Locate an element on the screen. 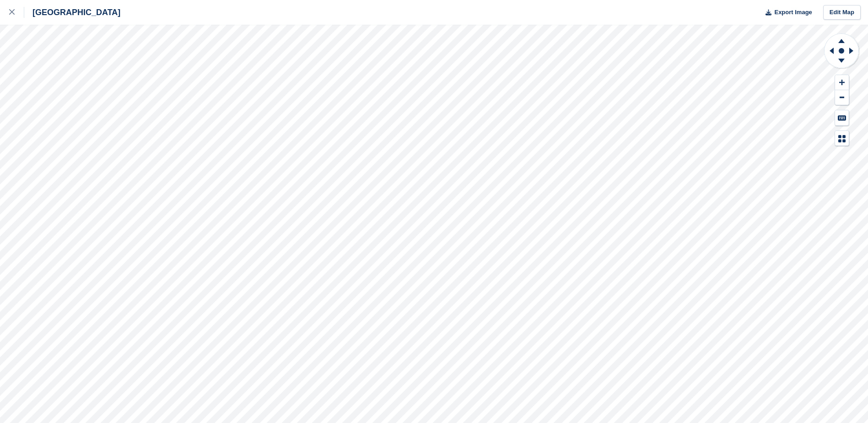 Image resolution: width=868 pixels, height=423 pixels. button: Keyboard Shortcuts is located at coordinates (842, 117).